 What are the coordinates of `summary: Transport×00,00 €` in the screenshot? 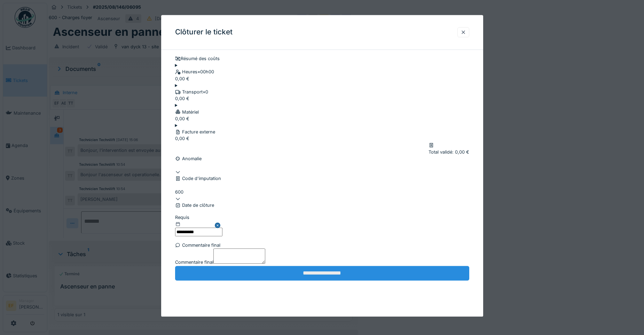 It's located at (322, 92).